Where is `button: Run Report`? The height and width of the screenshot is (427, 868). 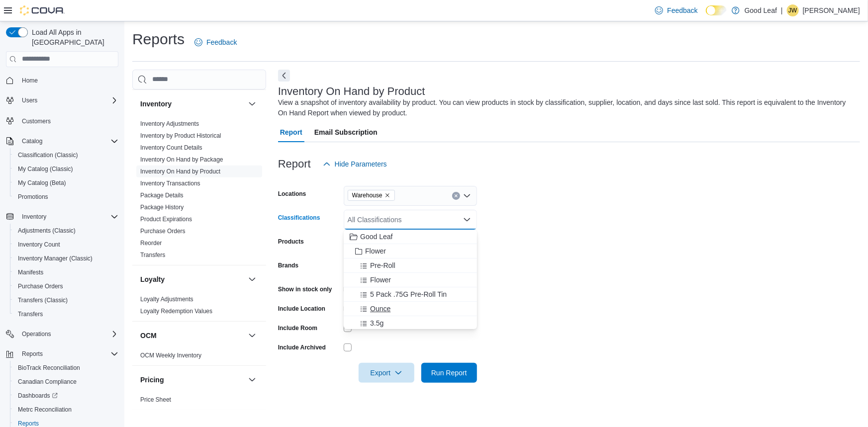
button: Run Report is located at coordinates (449, 373).